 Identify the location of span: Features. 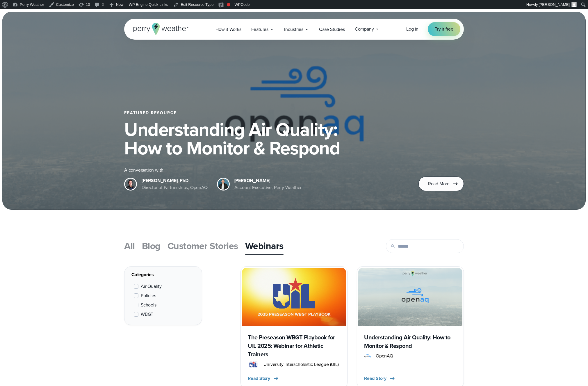
(260, 29).